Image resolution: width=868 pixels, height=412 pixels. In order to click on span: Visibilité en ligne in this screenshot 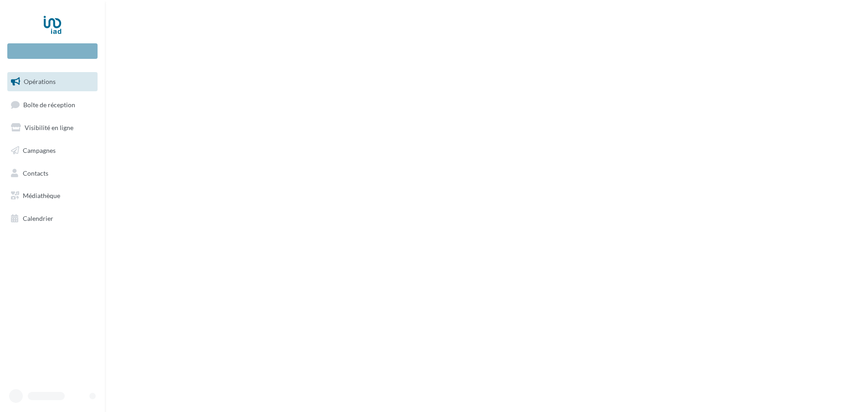, I will do `click(49, 127)`.